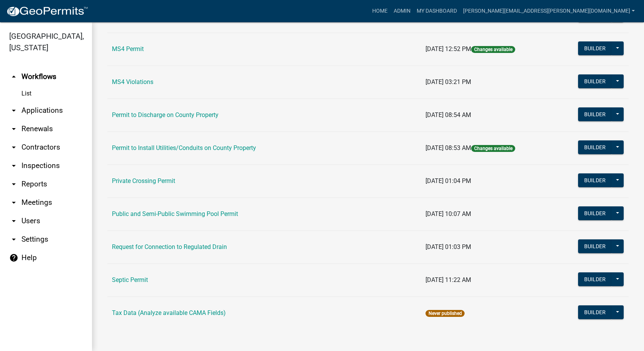  Describe the element at coordinates (168, 313) in the screenshot. I see `a: Tax Data (Analyze available CAMA Fields)` at that location.